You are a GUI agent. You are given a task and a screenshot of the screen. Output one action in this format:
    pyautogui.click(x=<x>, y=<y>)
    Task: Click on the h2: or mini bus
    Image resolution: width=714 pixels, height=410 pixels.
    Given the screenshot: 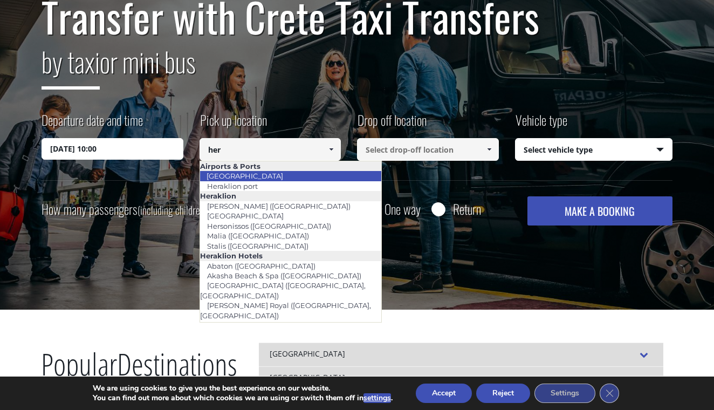 What is the action you would take?
    pyautogui.click(x=357, y=68)
    